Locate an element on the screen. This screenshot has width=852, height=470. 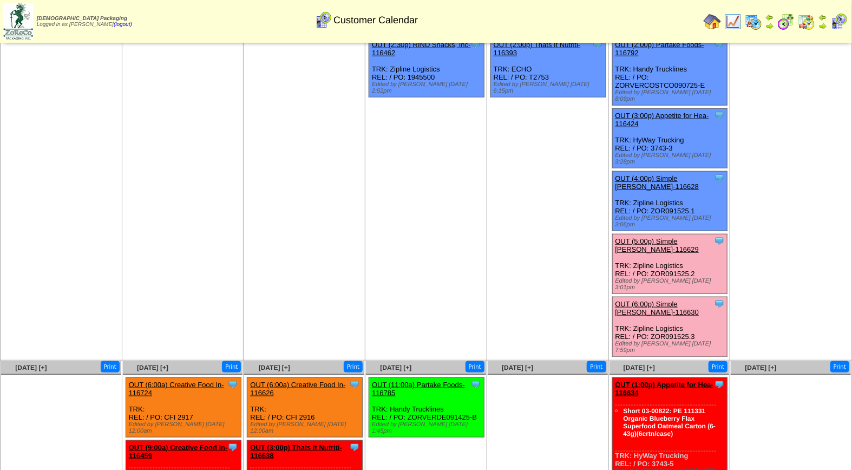
a: (logout) is located at coordinates (123, 24).